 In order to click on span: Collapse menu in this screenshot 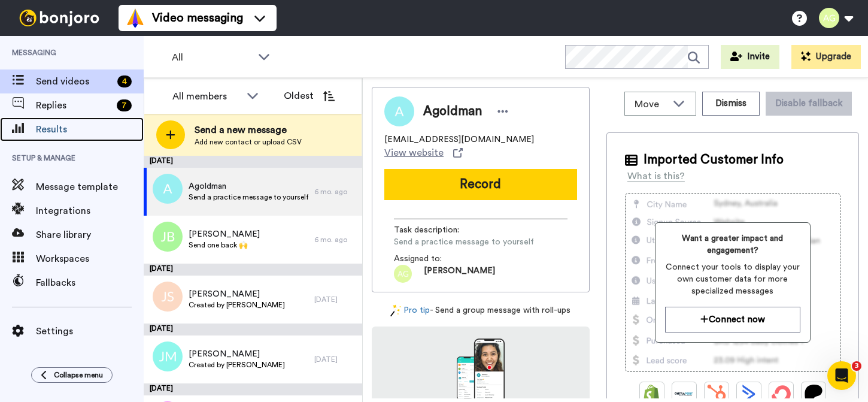, I will do `click(79, 375)`.